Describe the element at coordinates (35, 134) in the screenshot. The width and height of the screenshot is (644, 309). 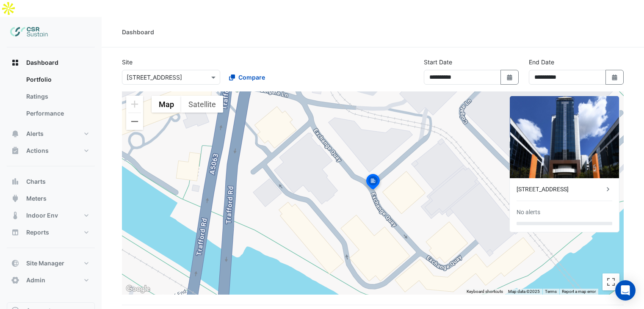
I see `span: Alerts` at that location.